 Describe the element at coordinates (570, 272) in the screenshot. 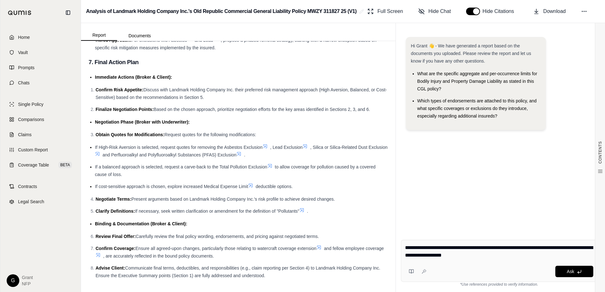

I see `span: Ask` at that location.